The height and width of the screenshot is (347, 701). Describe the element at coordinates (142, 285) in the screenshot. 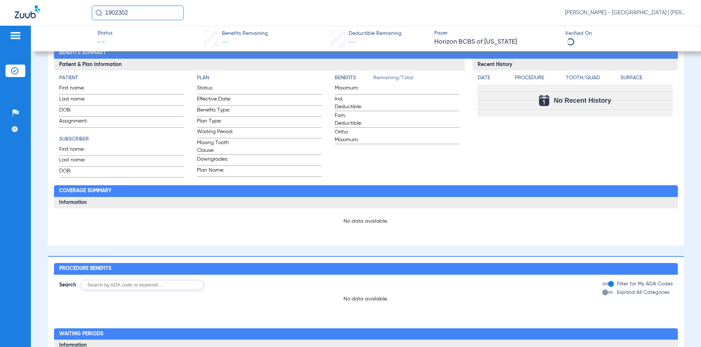

I see `input: Search by ADA code or keyword…` at that location.